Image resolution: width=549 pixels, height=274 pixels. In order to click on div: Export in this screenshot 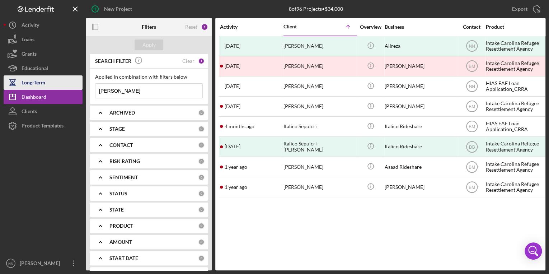, I will do `click(520, 9)`.